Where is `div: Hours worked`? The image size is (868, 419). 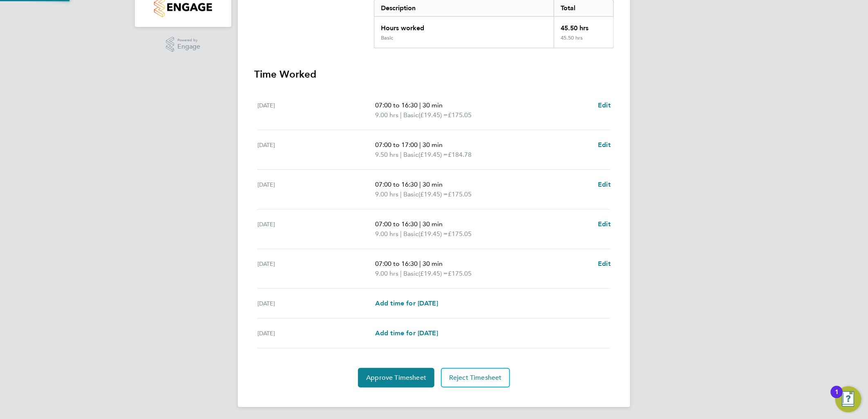
div: Hours worked is located at coordinates (464, 26).